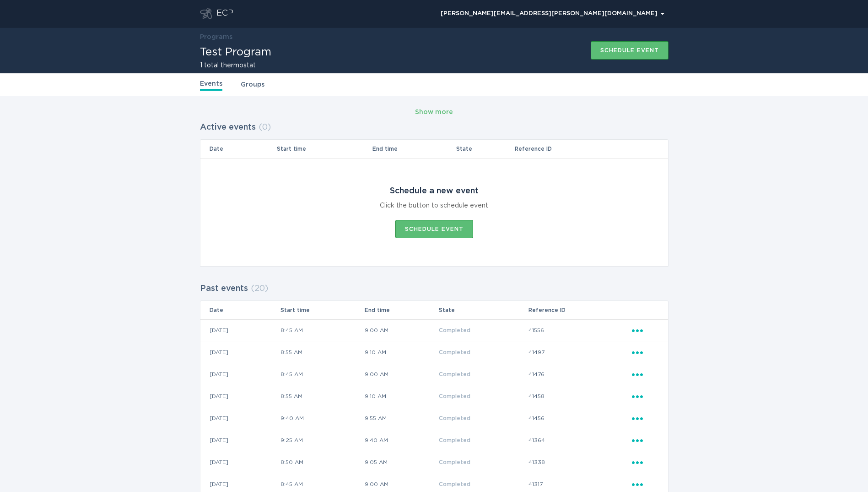 This screenshot has width=868, height=492. What do you see at coordinates (580, 330) in the screenshot?
I see `td: 41556` at bounding box center [580, 330].